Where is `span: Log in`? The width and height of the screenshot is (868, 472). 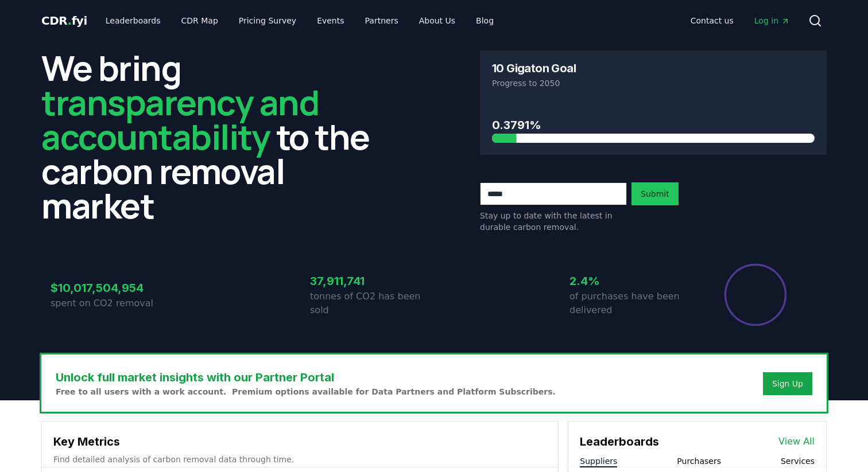
span: Log in is located at coordinates (772, 21).